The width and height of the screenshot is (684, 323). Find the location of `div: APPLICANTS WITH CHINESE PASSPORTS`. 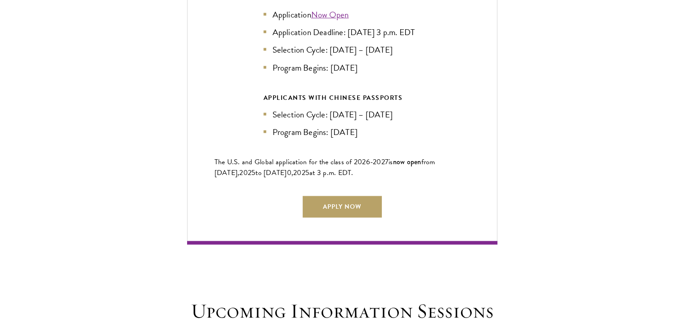

div: APPLICANTS WITH CHINESE PASSPORTS is located at coordinates (342, 98).